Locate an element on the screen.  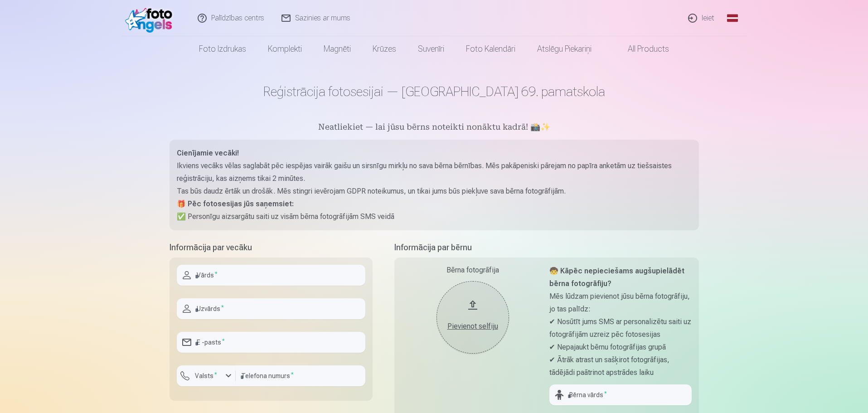
button: Valsts* is located at coordinates (206, 376).